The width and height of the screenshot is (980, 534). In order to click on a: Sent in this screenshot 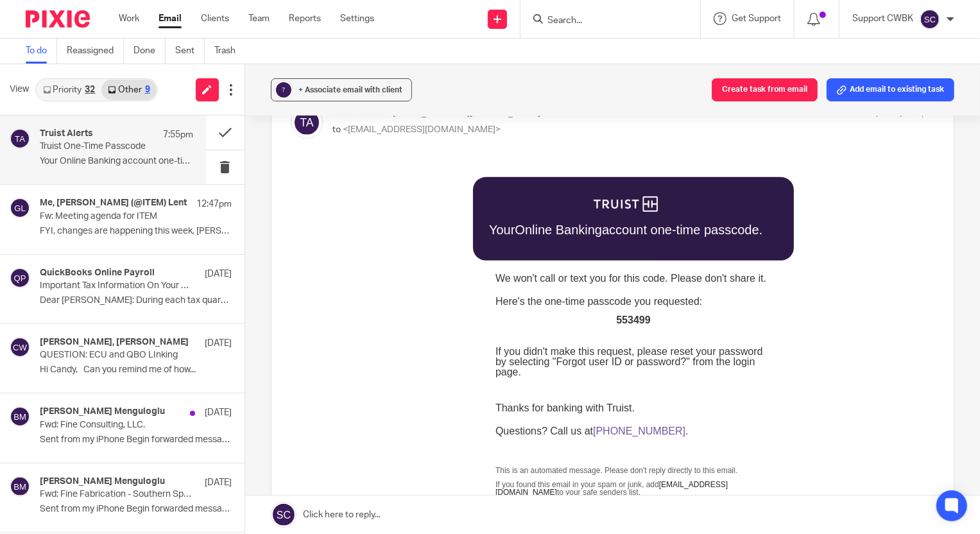, I will do `click(190, 51)`.